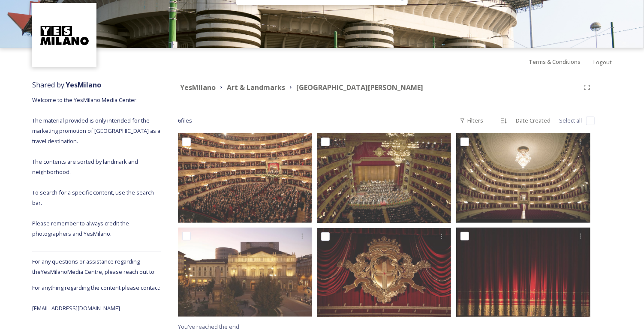 The height and width of the screenshot is (336, 644). Describe the element at coordinates (384, 179) in the screenshot. I see `img: Teatro-alla-Scala-Orchestra.jpg` at that location.